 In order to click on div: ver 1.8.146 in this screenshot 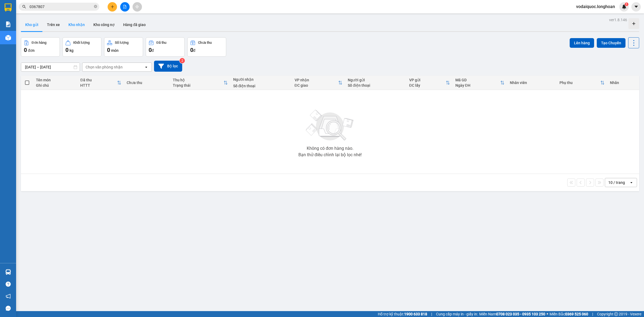, I will do `click(618, 20)`.